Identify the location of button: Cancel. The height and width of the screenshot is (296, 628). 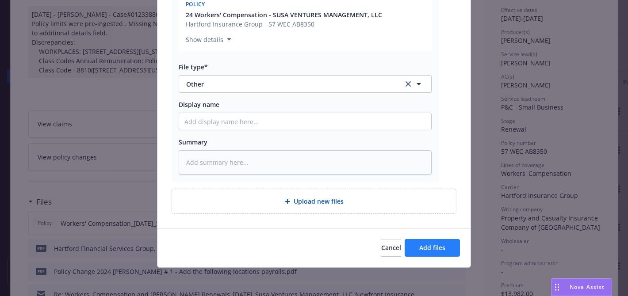
(391, 248).